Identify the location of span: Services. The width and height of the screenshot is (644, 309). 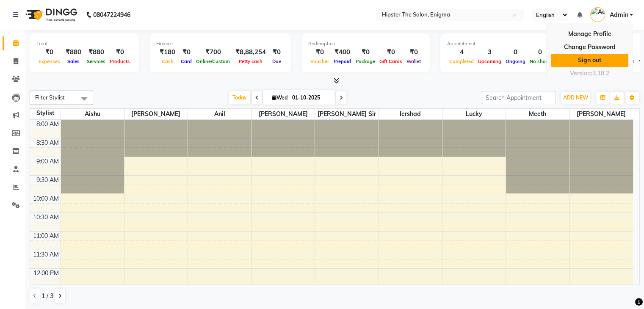
(96, 61).